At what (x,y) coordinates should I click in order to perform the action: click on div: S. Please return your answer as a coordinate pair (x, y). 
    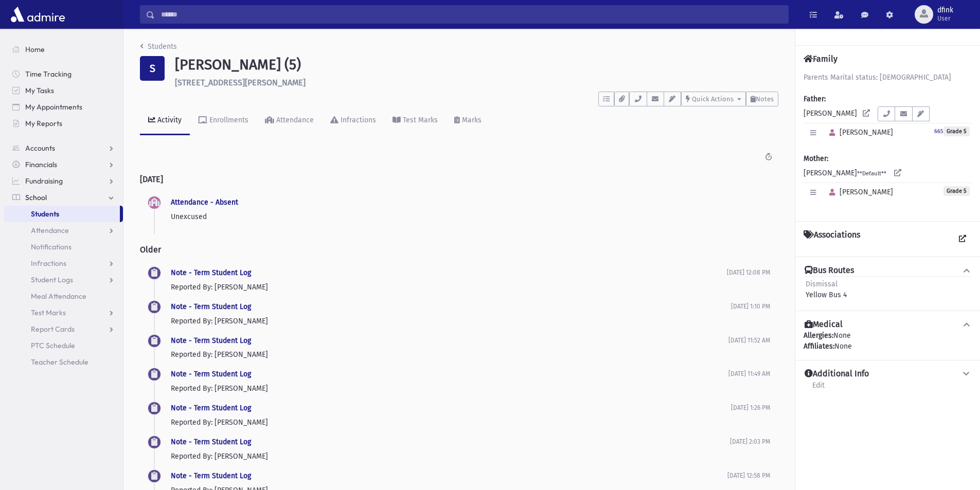
    Looking at the image, I should click on (152, 69).